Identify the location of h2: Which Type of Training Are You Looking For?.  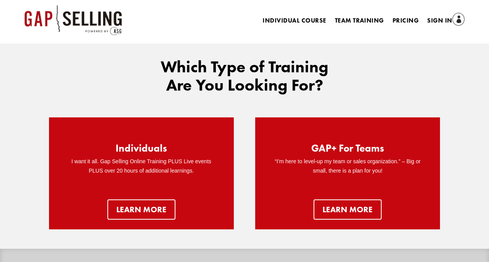
(244, 78).